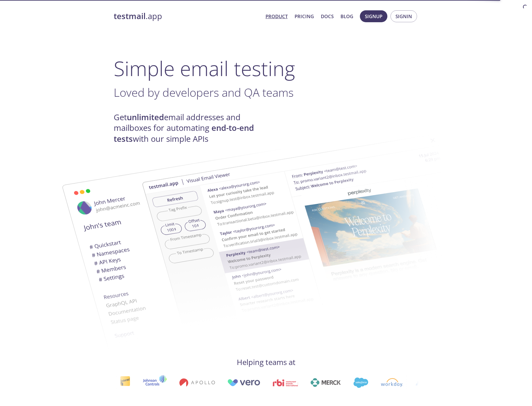  Describe the element at coordinates (197, 382) in the screenshot. I see `img: apollo` at that location.